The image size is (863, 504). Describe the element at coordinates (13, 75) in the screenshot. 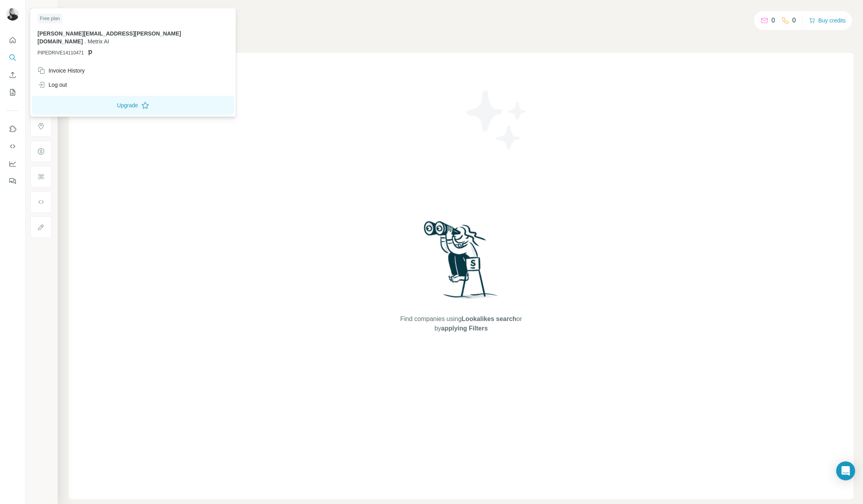

I see `button: Enrich CSV` at that location.